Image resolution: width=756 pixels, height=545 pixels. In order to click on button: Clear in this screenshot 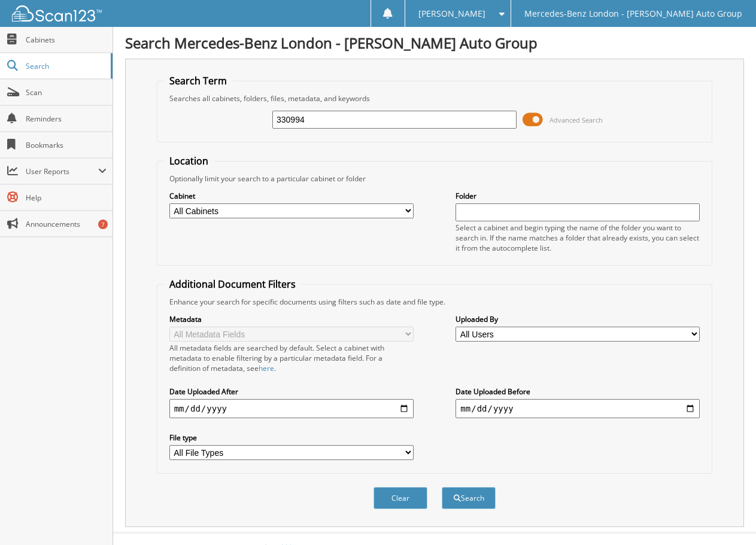, I will do `click(400, 497)`.